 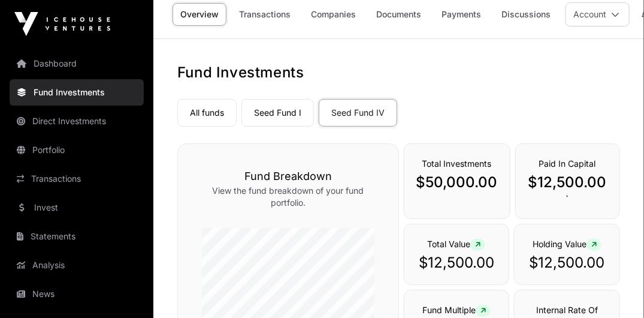 What do you see at coordinates (457, 163) in the screenshot?
I see `span: Total Investments` at bounding box center [457, 163].